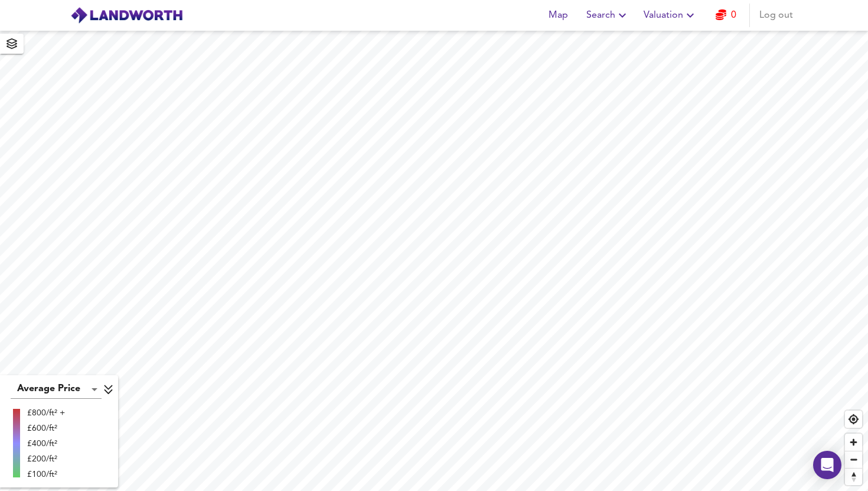 The width and height of the screenshot is (868, 491). I want to click on span: Search, so click(607, 15).